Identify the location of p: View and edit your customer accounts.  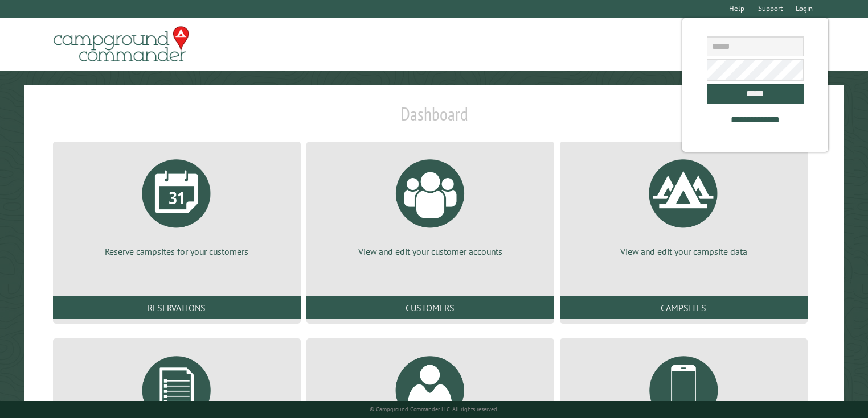
(430, 251).